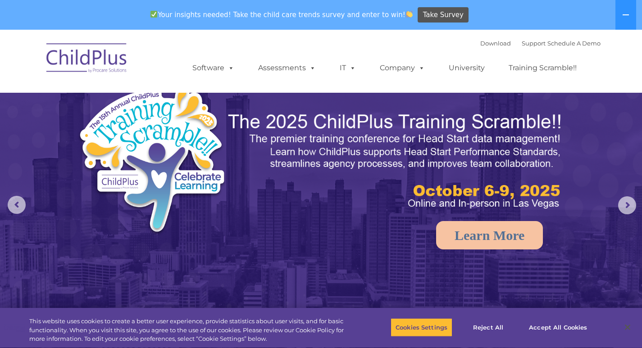 Image resolution: width=642 pixels, height=348 pixels. Describe the element at coordinates (495, 43) in the screenshot. I see `a: Download` at that location.